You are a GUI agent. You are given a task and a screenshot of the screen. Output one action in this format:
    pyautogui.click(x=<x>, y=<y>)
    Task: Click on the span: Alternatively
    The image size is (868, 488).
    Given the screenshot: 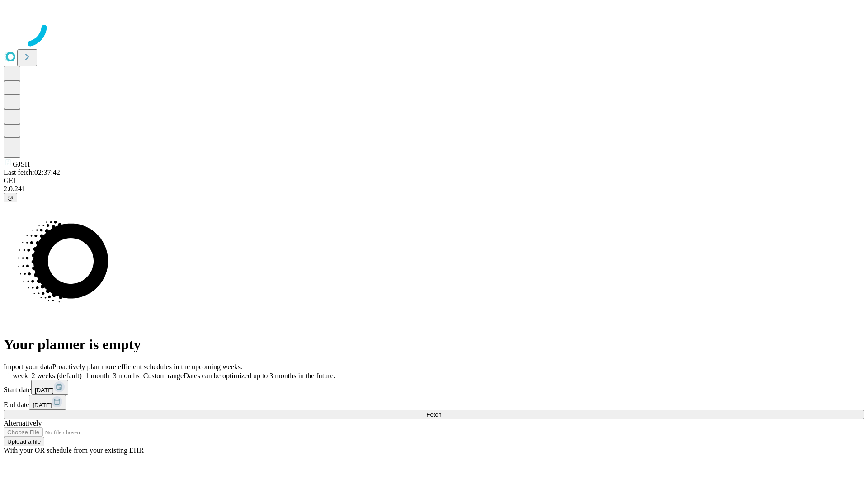 What is the action you would take?
    pyautogui.click(x=23, y=423)
    